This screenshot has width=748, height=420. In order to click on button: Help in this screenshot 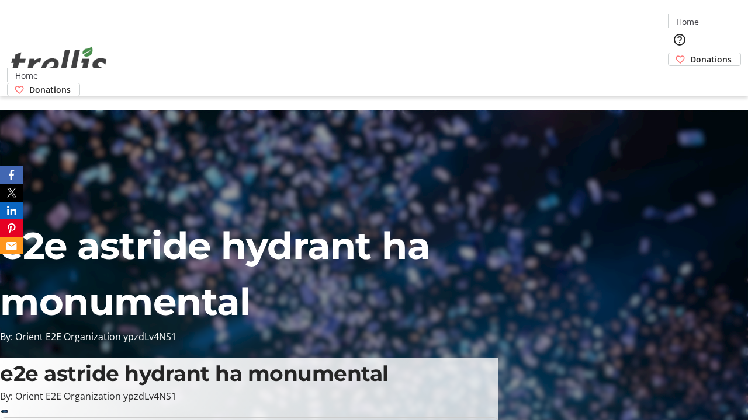, I will do `click(679, 40)`.